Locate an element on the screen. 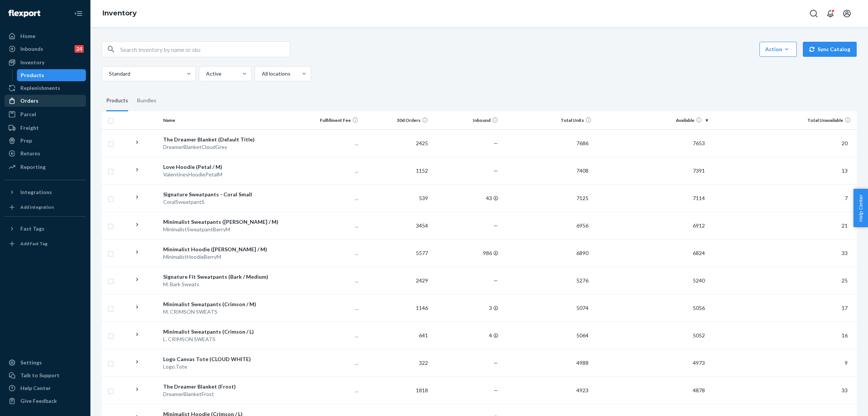 The width and height of the screenshot is (868, 416). a: Talk to Support is located at coordinates (45, 375).